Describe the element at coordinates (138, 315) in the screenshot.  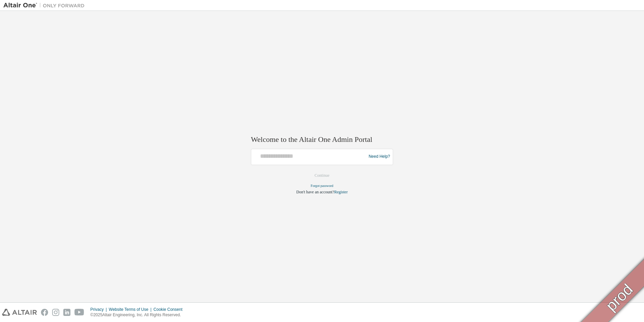
I see `p: © 2025 Altair Engineering, Inc. All Rights Reserved.` at that location.